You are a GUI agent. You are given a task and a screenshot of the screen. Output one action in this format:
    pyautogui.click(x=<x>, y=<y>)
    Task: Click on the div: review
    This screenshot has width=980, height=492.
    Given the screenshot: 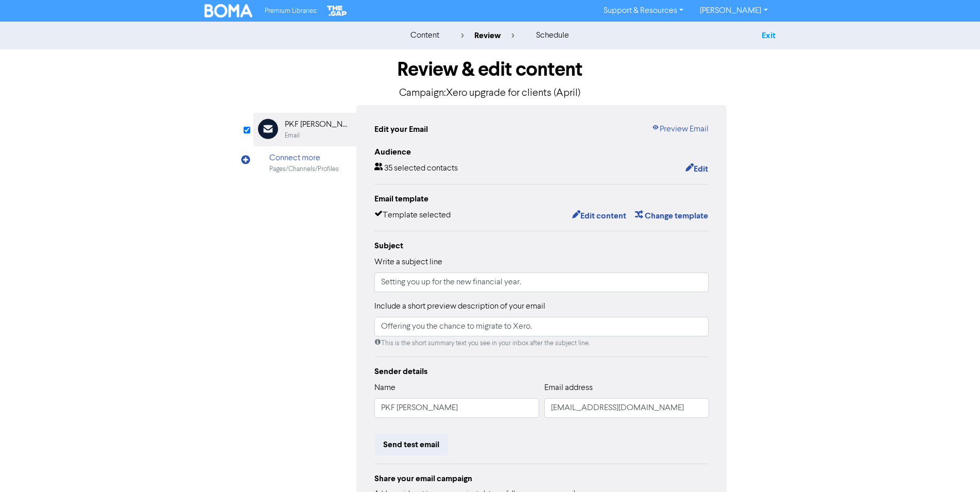 What is the action you would take?
    pyautogui.click(x=488, y=36)
    